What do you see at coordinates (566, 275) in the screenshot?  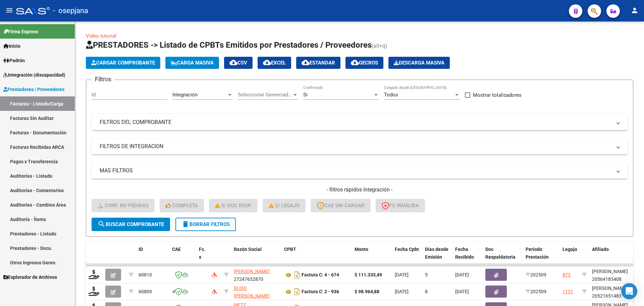 I see `div: 873` at bounding box center [566, 275].